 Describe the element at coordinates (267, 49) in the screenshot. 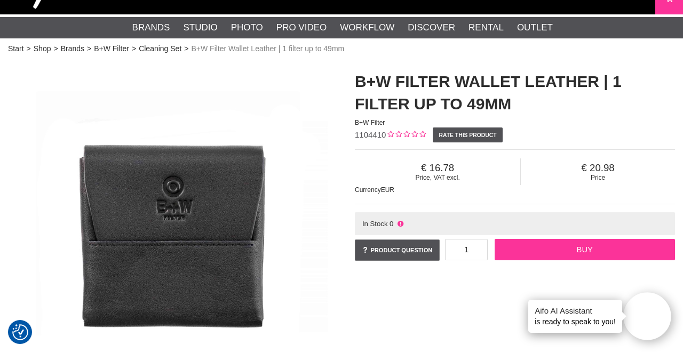

I see `span: B+W Filter Wallet Leather | 1 filter up to 49mm` at that location.